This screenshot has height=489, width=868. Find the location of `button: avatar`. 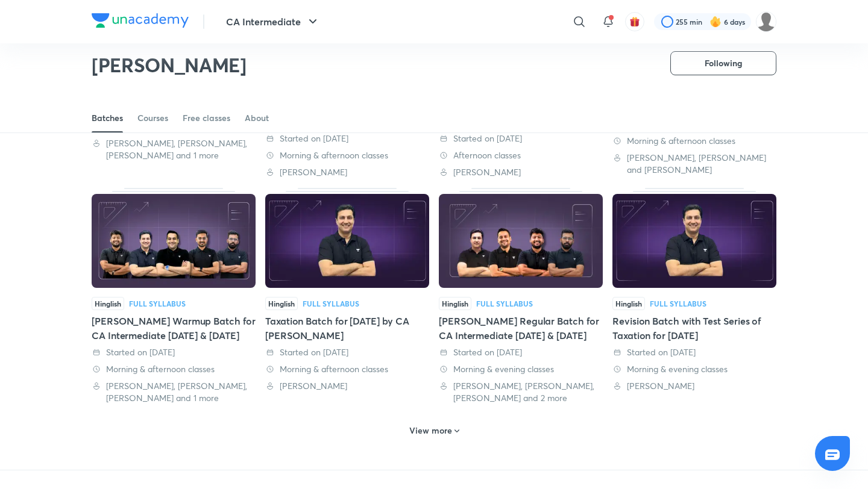

button: avatar is located at coordinates (635, 22).